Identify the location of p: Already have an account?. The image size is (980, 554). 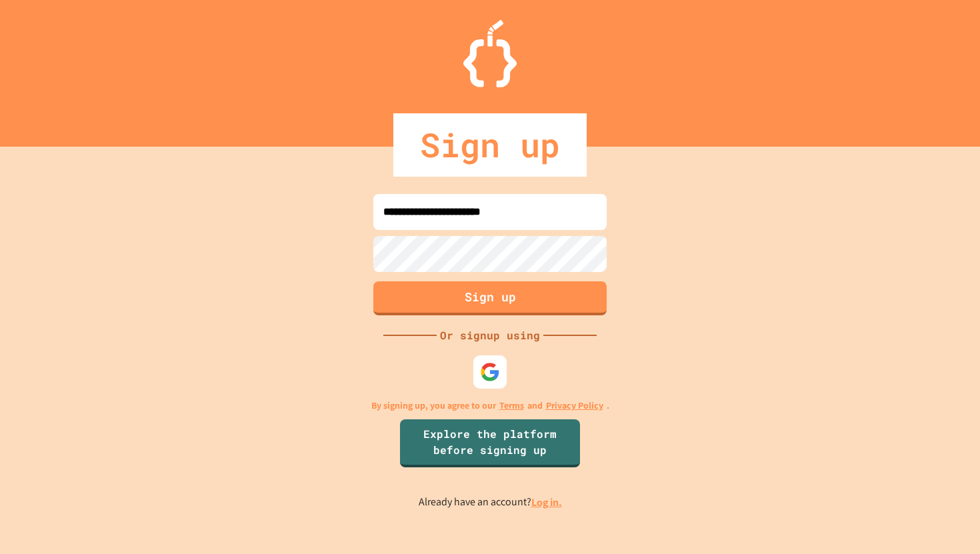
(490, 502).